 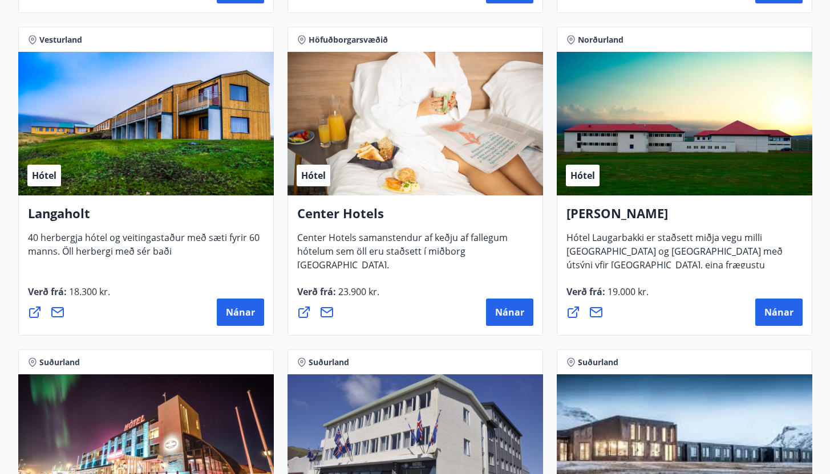 I want to click on span: Vesturland, so click(x=60, y=40).